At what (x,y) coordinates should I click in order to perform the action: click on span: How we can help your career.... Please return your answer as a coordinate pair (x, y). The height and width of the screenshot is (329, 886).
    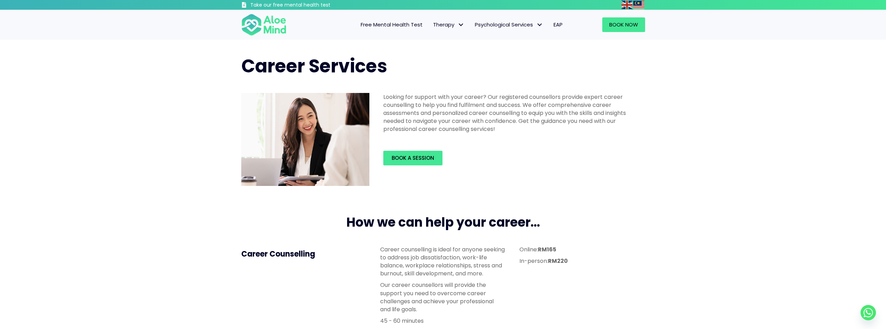
    Looking at the image, I should click on (443, 222).